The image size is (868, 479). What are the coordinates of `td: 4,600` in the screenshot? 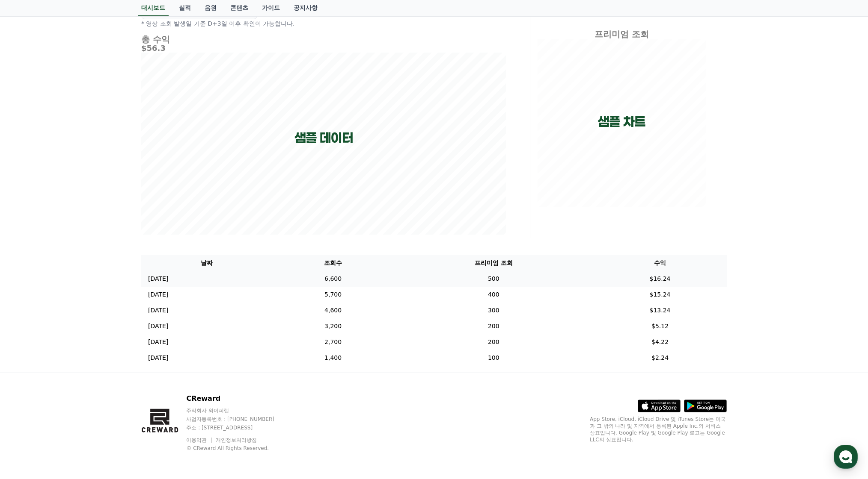 It's located at (333, 310).